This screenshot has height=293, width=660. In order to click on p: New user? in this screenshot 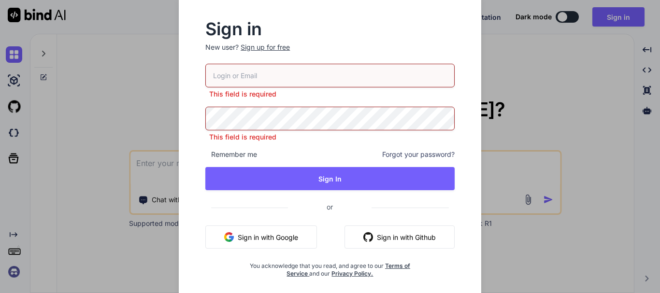, I will do `click(330, 53)`.